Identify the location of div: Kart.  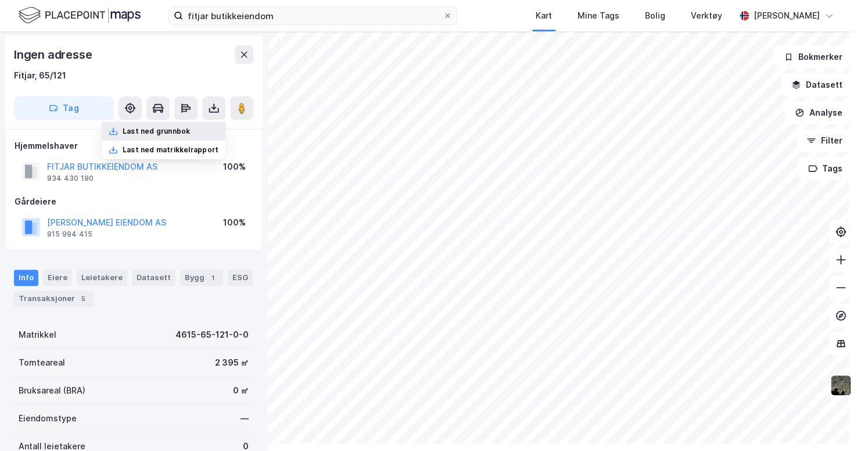
(544, 16).